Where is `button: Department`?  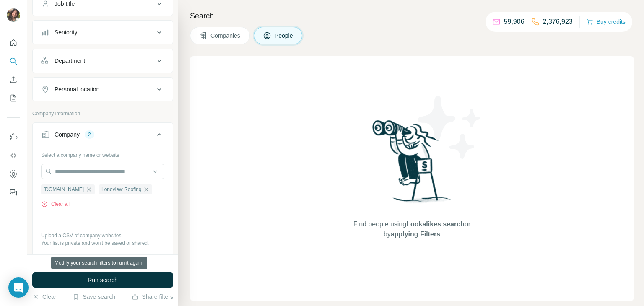 button: Department is located at coordinates (102, 61).